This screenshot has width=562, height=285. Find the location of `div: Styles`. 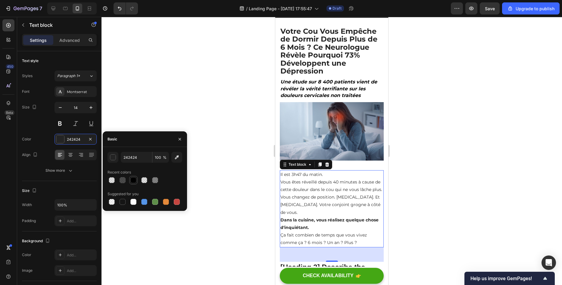

div: Styles is located at coordinates (27, 76).